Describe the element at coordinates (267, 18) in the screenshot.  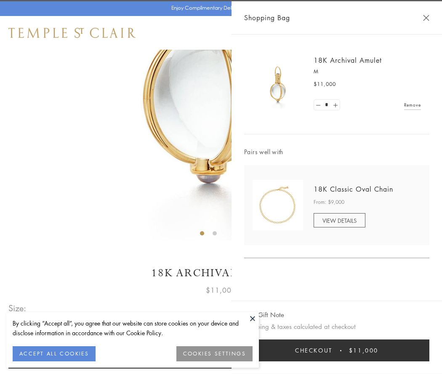
I see `span: Shopping Bag` at that location.